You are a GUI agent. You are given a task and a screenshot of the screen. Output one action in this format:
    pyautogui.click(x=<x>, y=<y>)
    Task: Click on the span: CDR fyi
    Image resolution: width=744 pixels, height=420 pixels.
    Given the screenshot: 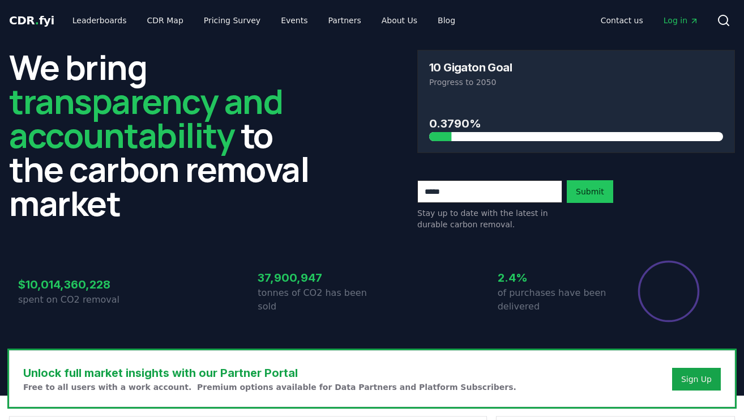 What is the action you would take?
    pyautogui.click(x=32, y=20)
    